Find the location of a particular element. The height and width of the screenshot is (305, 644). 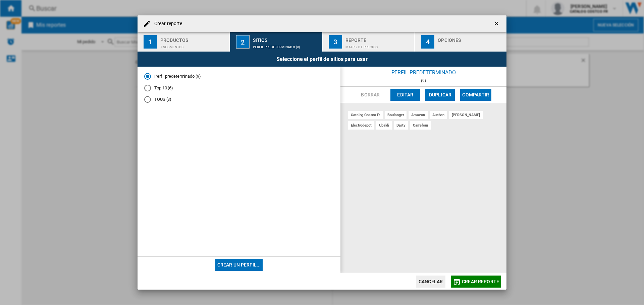

div: Matriz de precios is located at coordinates (378, 45).